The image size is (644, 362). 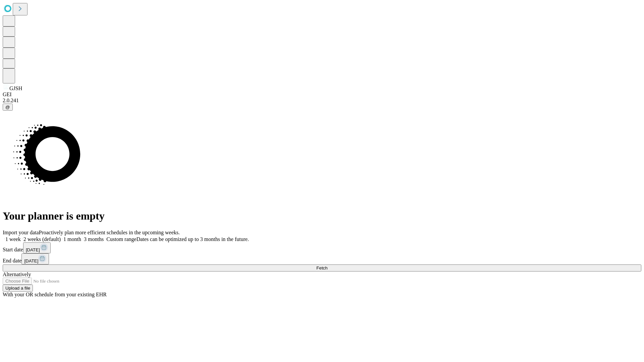 I want to click on div: Start date, so click(x=322, y=248).